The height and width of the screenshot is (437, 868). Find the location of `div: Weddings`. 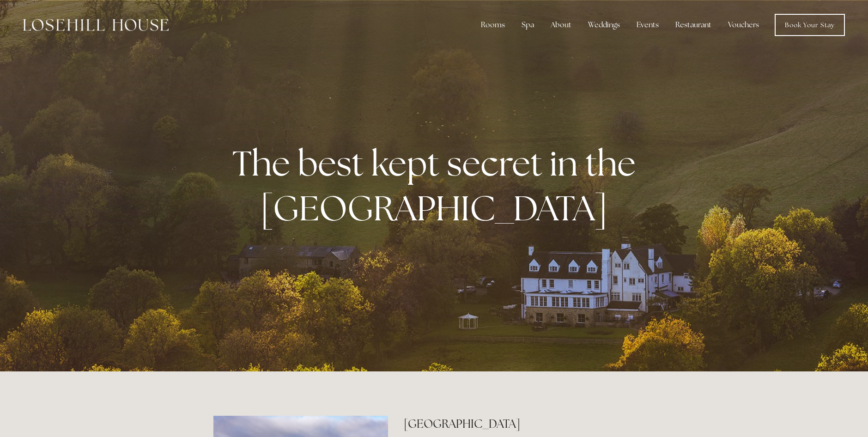

div: Weddings is located at coordinates (604, 25).